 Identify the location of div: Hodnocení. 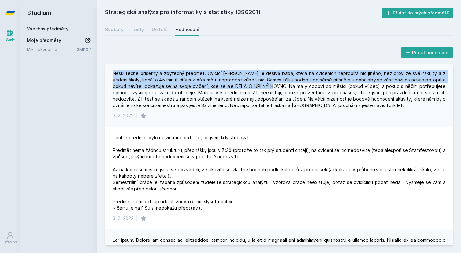
(187, 29).